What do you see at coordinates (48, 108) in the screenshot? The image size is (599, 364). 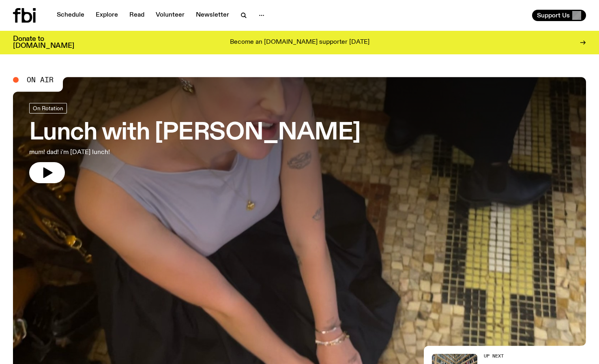 I see `span: On Rotation` at bounding box center [48, 108].